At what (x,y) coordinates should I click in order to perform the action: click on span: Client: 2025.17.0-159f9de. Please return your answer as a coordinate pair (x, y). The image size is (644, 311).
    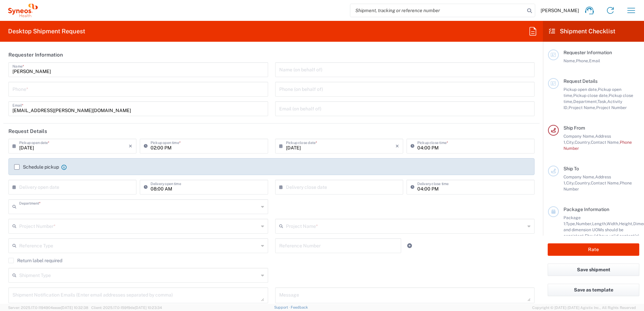
    Looking at the image, I should click on (127, 308).